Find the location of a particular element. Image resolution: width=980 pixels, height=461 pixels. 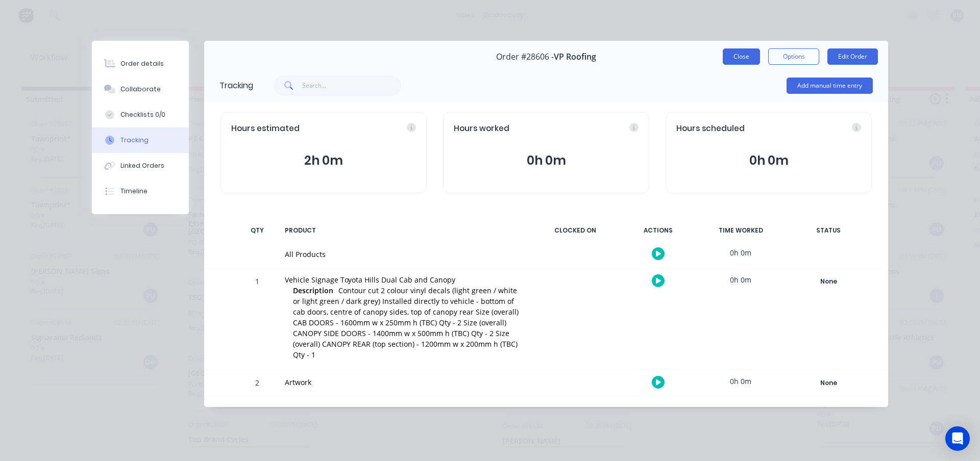

button: Edit Order is located at coordinates (853, 56).